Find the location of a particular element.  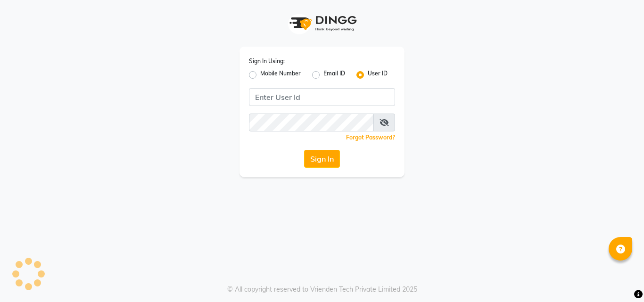

label: User ID is located at coordinates (377, 75).